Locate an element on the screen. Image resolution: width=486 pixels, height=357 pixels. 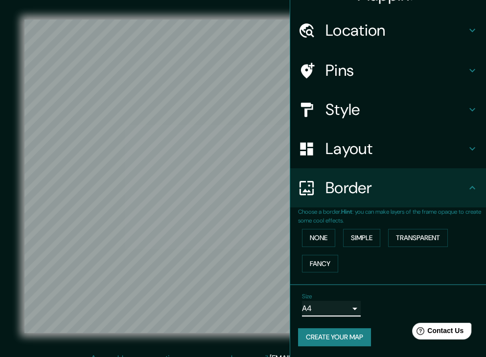
div: Layout is located at coordinates (388, 149).